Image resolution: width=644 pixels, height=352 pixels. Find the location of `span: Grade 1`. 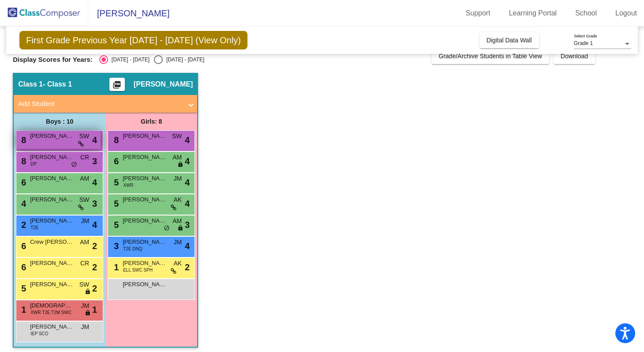

span: Grade 1 is located at coordinates (583, 43).